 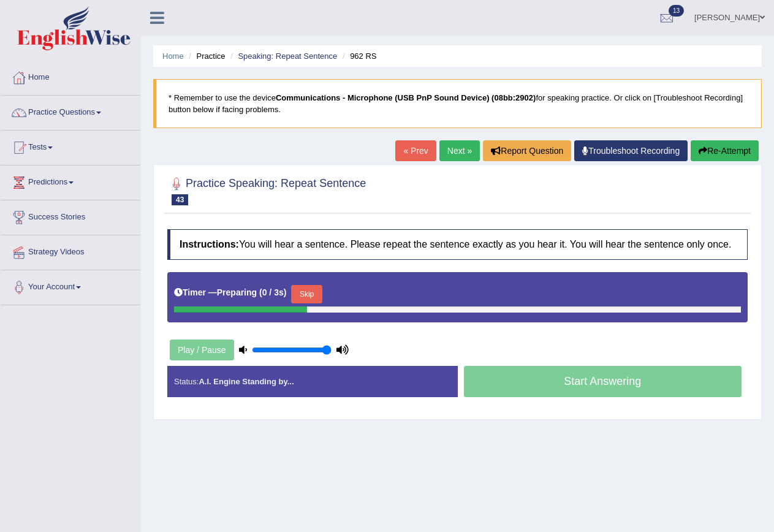 I want to click on a: Speaking: Repeat Sentence, so click(x=287, y=56).